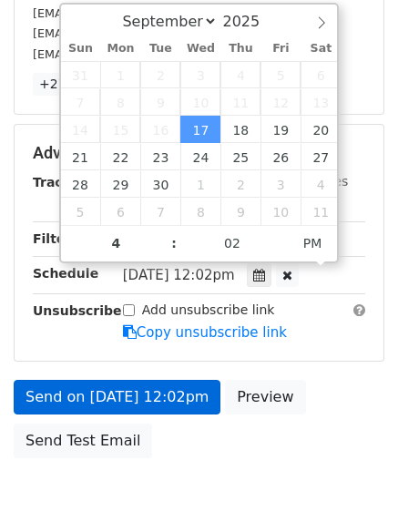 This screenshot has width=398, height=532. I want to click on span: August 31, 2025, so click(81, 74).